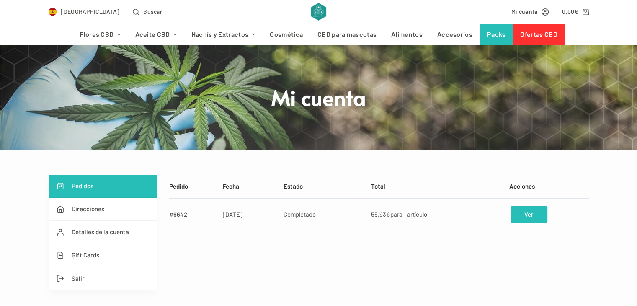  What do you see at coordinates (103, 278) in the screenshot?
I see `a: Salir` at bounding box center [103, 278].